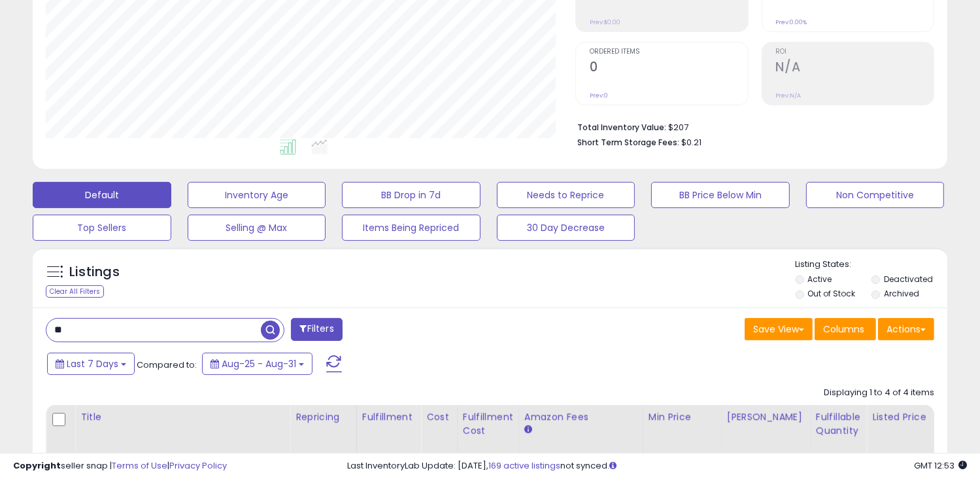  I want to click on button: Selling @ Max, so click(257, 228).